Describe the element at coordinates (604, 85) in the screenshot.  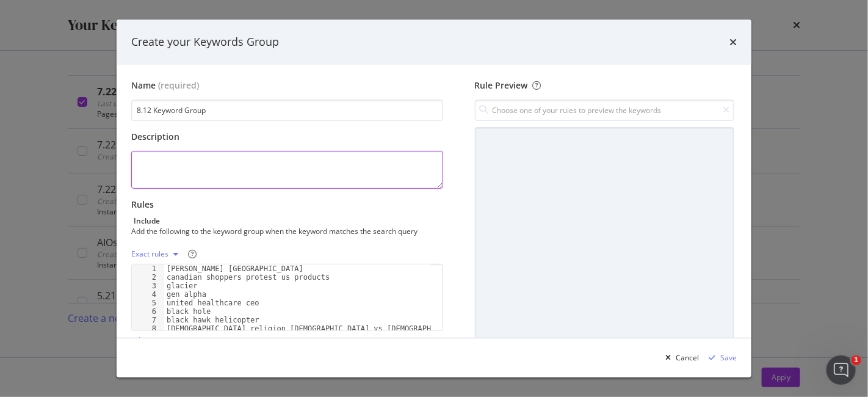
I see `div: Rule Preview` at that location.